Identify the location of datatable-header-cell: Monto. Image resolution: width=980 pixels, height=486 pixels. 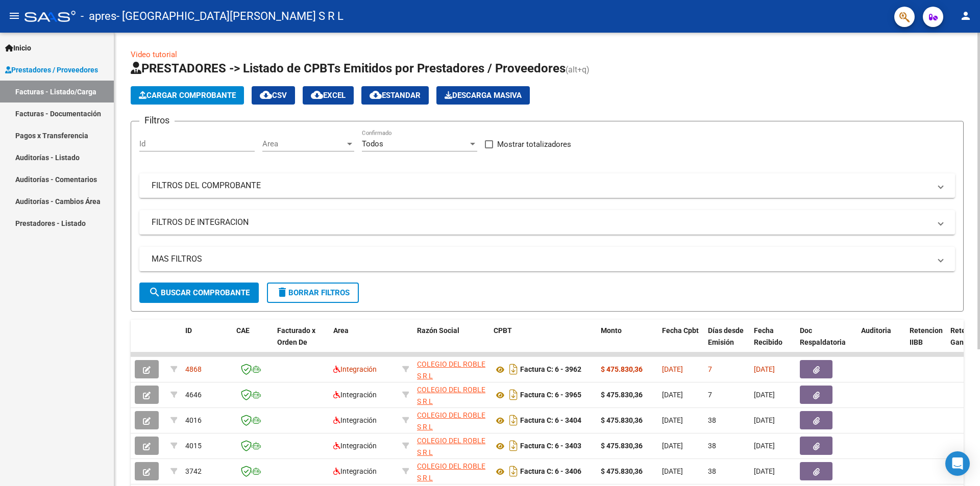
(627, 343).